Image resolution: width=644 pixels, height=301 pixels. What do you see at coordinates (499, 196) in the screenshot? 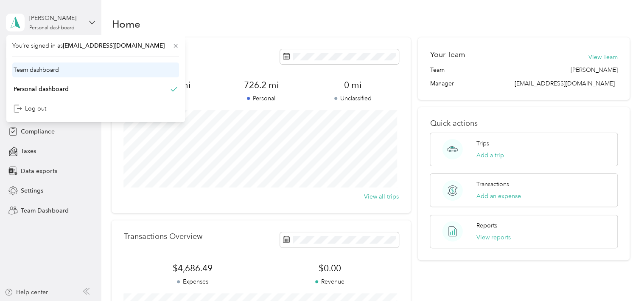
I see `button: Add an expense` at bounding box center [499, 196].